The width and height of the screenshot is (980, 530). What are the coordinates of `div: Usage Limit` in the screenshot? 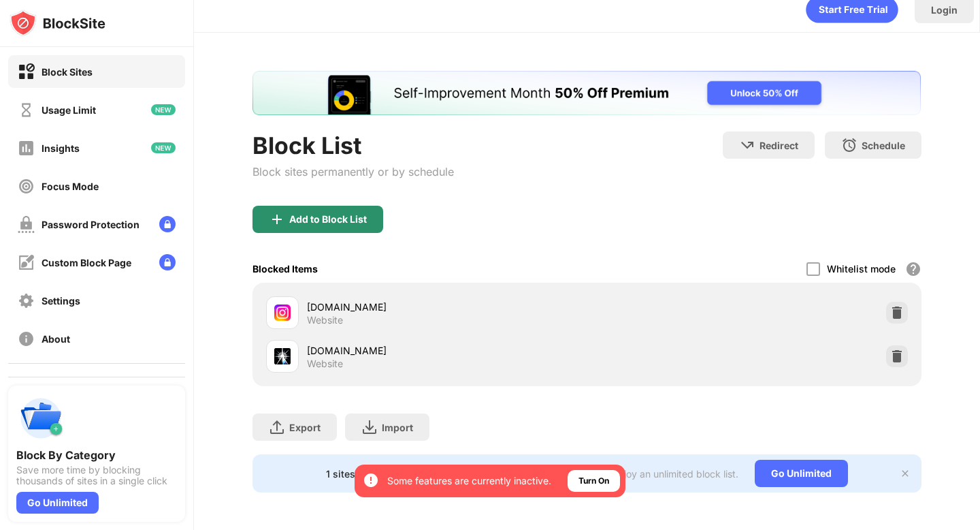 It's located at (69, 110).